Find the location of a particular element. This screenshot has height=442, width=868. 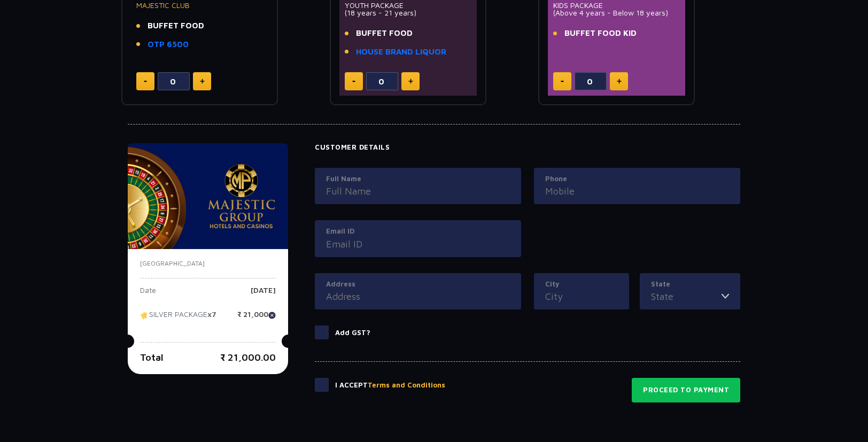

input: Mobile is located at coordinates (637, 191).